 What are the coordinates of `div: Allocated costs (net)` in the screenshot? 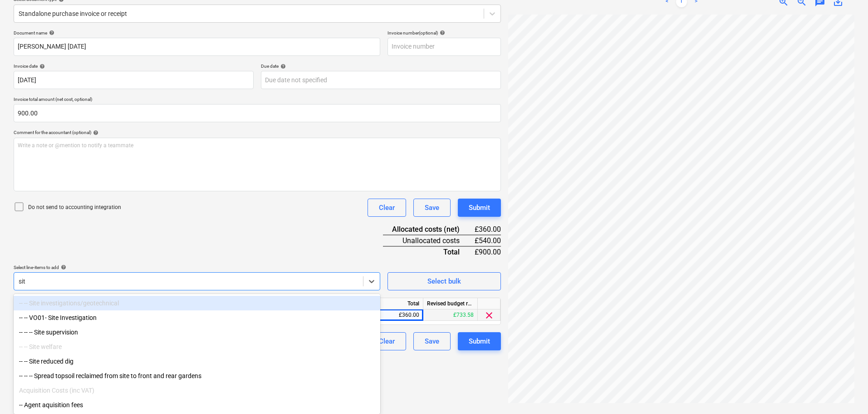 It's located at (429, 230).